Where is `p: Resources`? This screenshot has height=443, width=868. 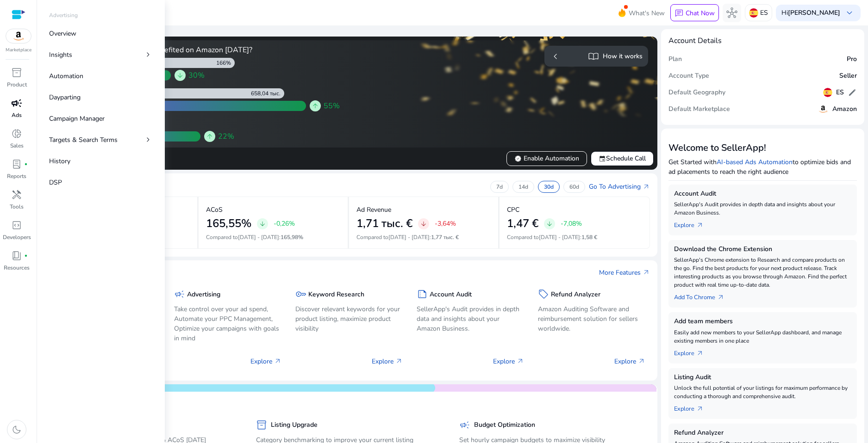 p: Resources is located at coordinates (17, 268).